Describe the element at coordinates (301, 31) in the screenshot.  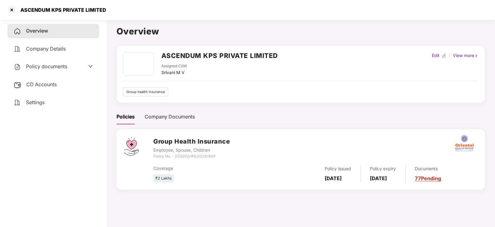
I see `h1: Overview` at that location.